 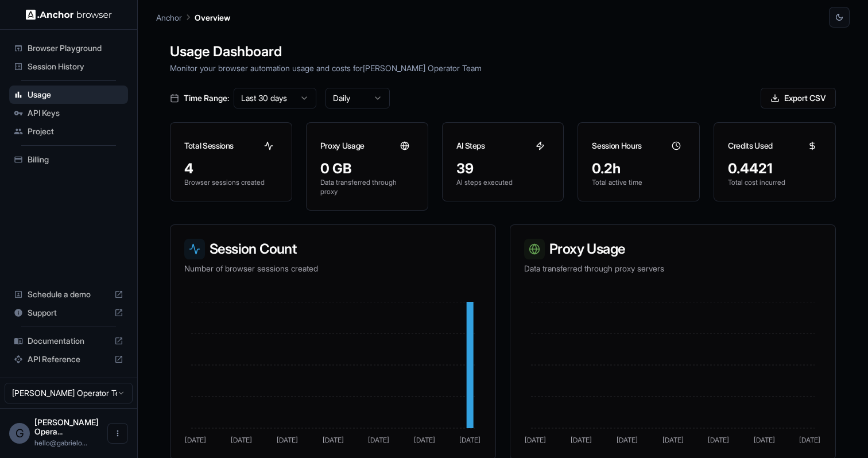 What do you see at coordinates (798, 98) in the screenshot?
I see `button: Export CSV` at bounding box center [798, 98].